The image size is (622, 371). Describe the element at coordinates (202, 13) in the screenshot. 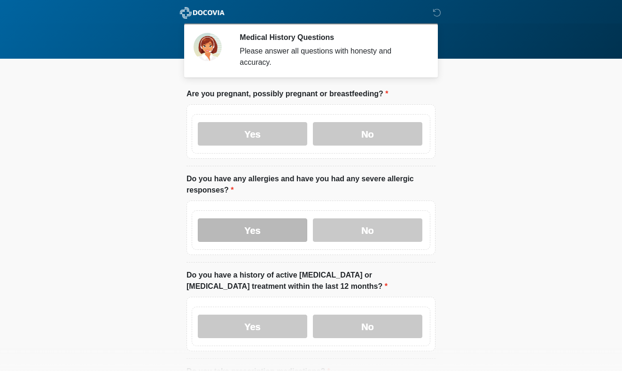

I see `img: Evolve HRT & Wellness Logo` at that location.